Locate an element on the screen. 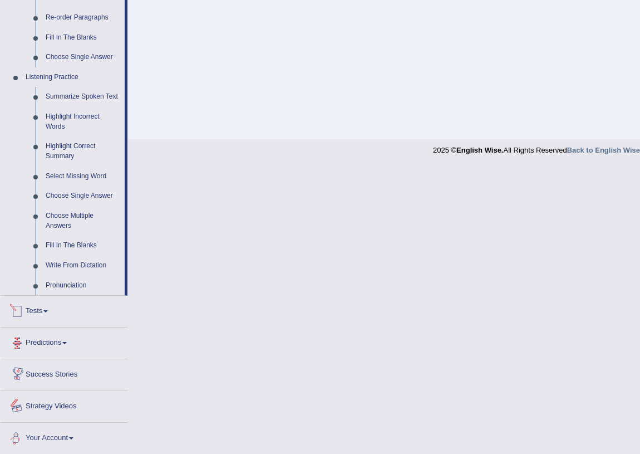  a: Re-order Paragraphs is located at coordinates (82, 18).